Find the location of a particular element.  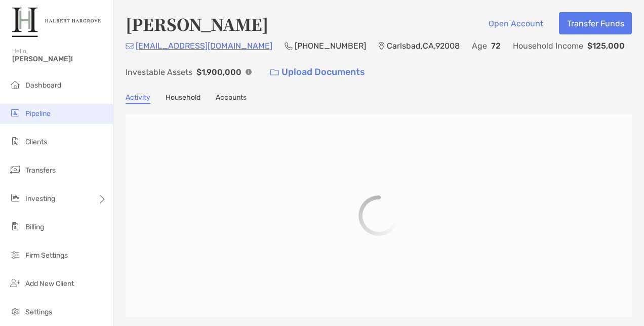

img: Phone Icon is located at coordinates (289, 46).